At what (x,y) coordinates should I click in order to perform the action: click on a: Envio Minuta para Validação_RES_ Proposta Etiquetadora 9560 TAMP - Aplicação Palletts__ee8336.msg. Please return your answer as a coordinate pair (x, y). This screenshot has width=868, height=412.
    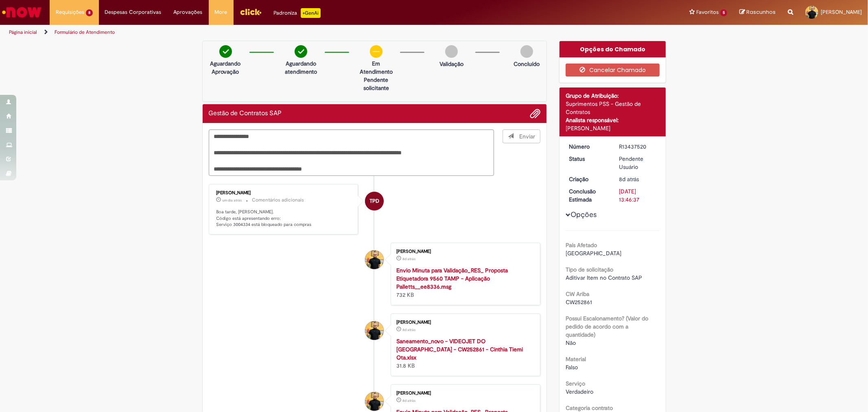
    Looking at the image, I should click on (452, 278).